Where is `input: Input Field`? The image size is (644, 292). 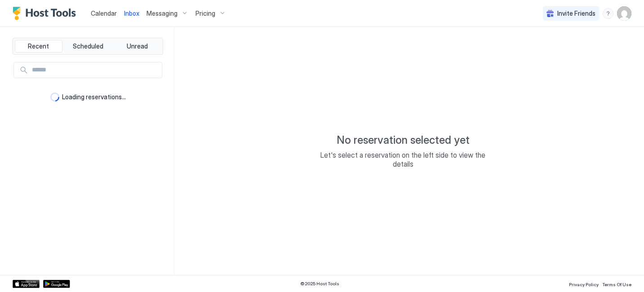
input: Input Field is located at coordinates (95, 70).